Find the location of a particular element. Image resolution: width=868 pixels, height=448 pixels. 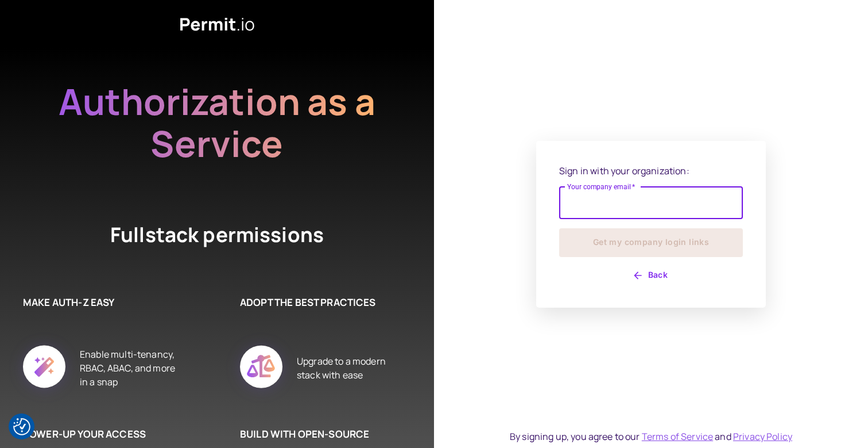

h6: ADOPT THE BEST PRACTICES is located at coordinates (320, 302).